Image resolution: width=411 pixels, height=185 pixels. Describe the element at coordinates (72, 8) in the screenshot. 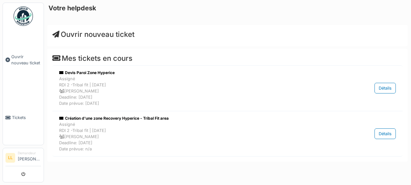

I see `h6: Votre helpdesk` at that location.